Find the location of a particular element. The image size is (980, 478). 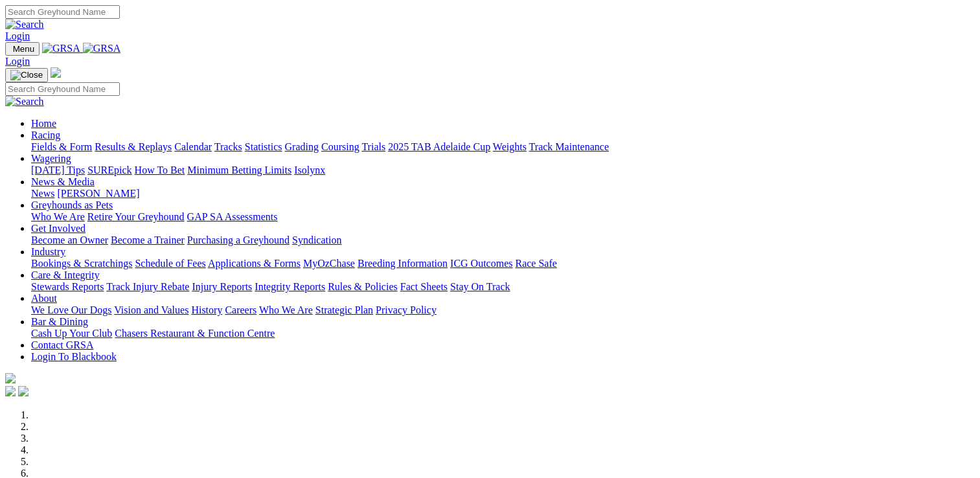

a: Trials is located at coordinates (374, 147).